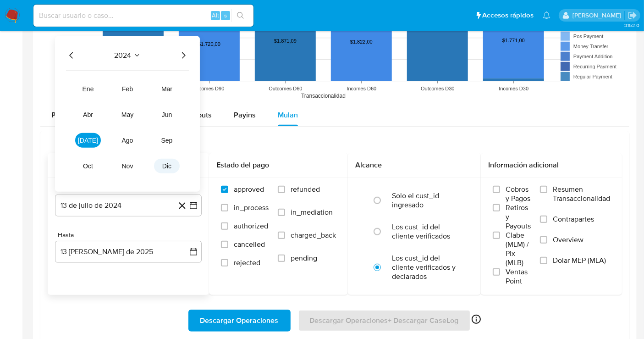 The height and width of the screenshot is (339, 644). Describe the element at coordinates (240, 16) in the screenshot. I see `button: search-icon` at that location.